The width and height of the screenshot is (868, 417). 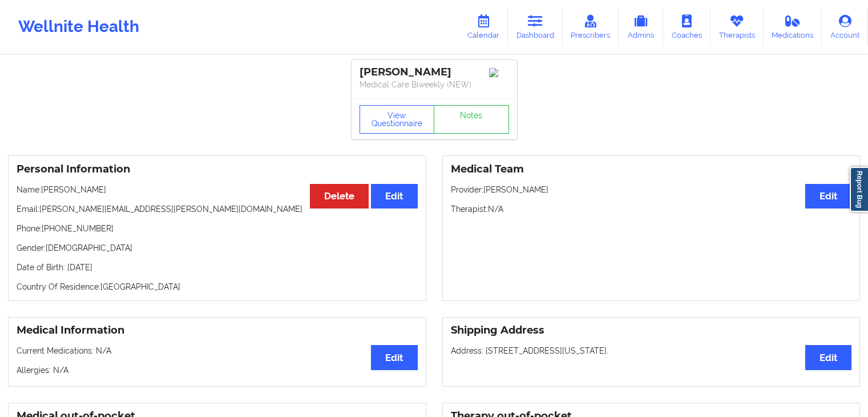 What do you see at coordinates (652, 169) in the screenshot?
I see `h3: Medical Team` at bounding box center [652, 169].